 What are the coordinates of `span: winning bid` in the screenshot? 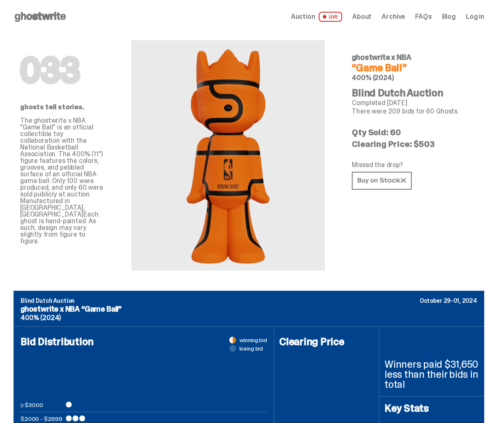 It's located at (253, 341).